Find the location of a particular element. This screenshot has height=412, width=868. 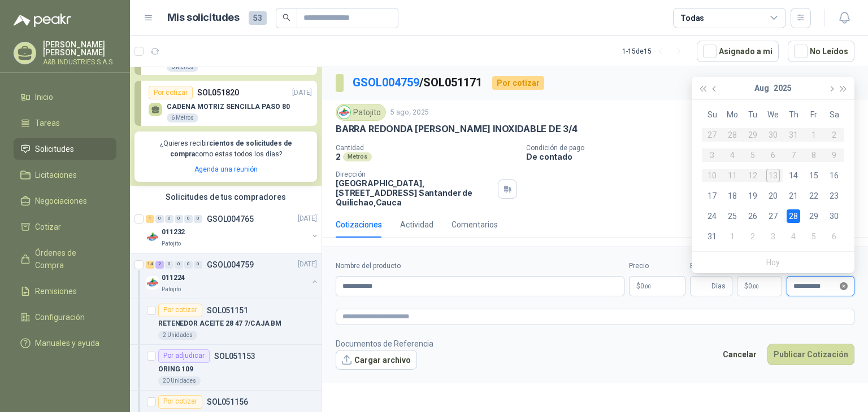

td: 2025-08-30 is located at coordinates (834, 216).